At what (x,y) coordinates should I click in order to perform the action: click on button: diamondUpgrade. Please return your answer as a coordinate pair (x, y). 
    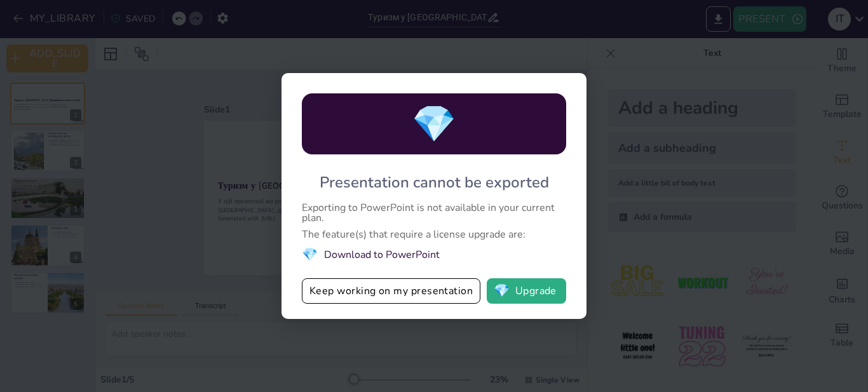
    Looking at the image, I should click on (527, 291).